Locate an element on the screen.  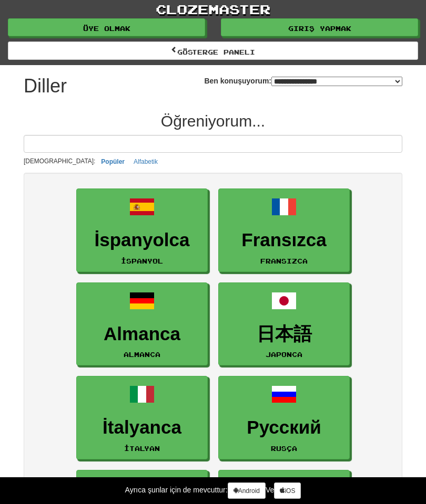
a: Üye olmak is located at coordinates (106, 27).